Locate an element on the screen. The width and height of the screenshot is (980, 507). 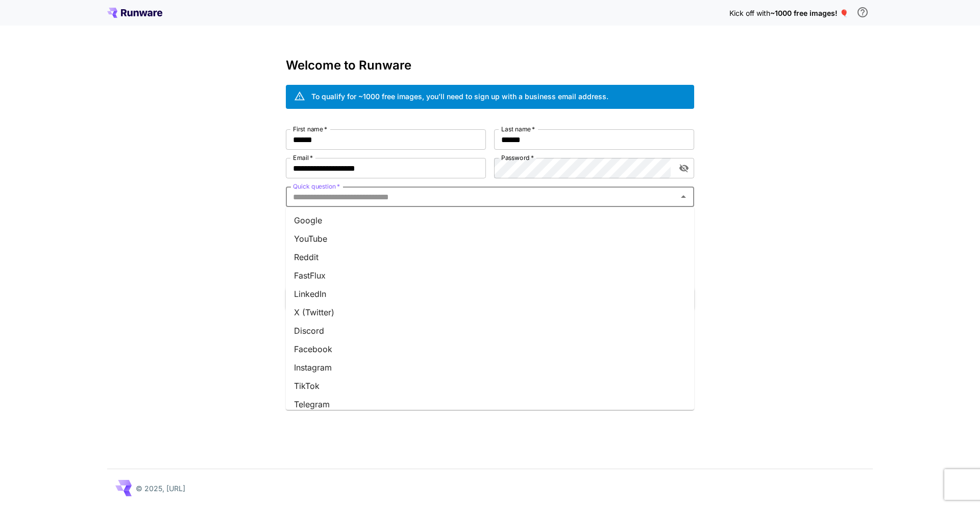
li: Telegram is located at coordinates (490, 404).